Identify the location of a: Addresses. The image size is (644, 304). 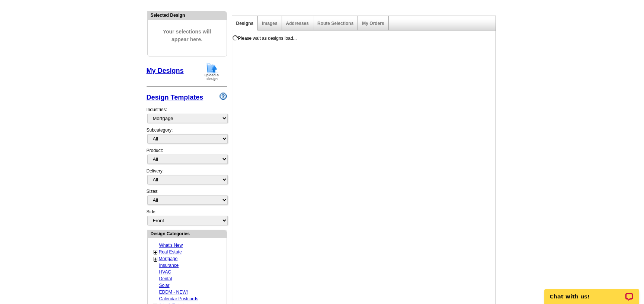
(297, 24).